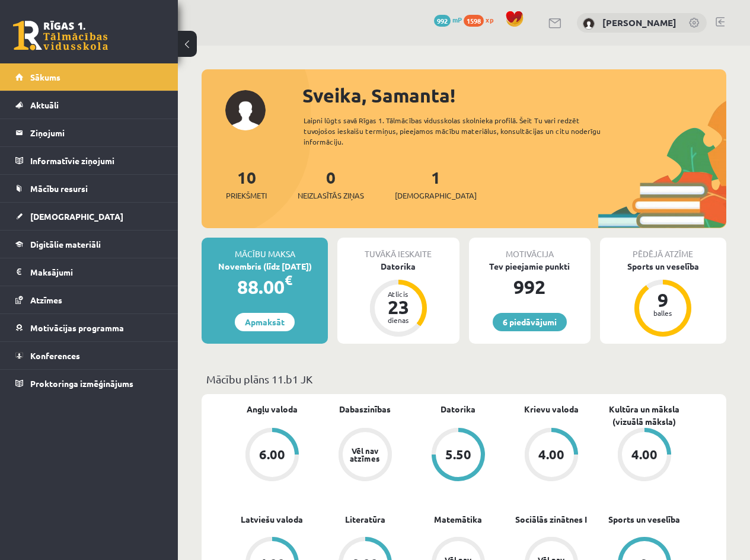  I want to click on div: Motivācija, so click(529, 249).